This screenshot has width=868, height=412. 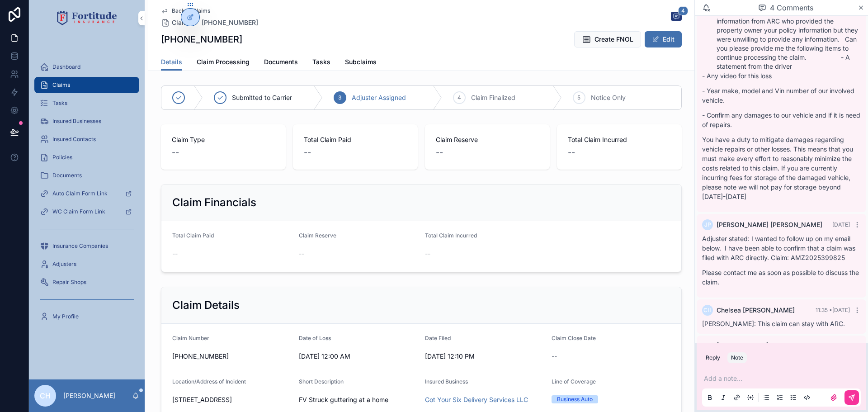 I want to click on span: Short Description, so click(x=321, y=381).